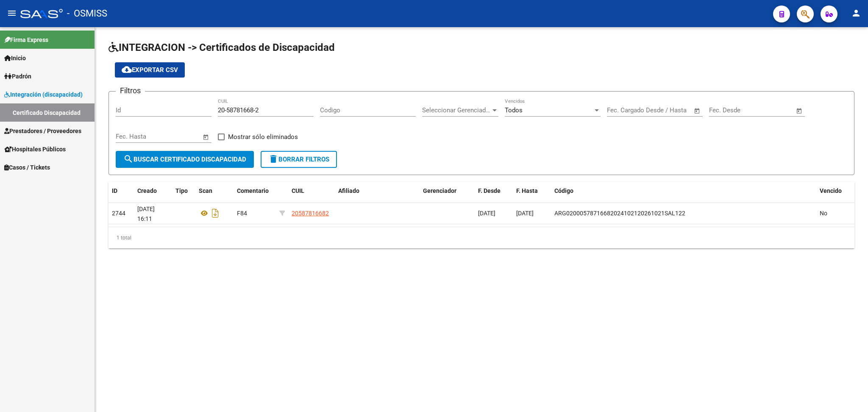 This screenshot has width=868, height=412. What do you see at coordinates (299, 160) in the screenshot?
I see `span: Borrar Filtros` at bounding box center [299, 160].